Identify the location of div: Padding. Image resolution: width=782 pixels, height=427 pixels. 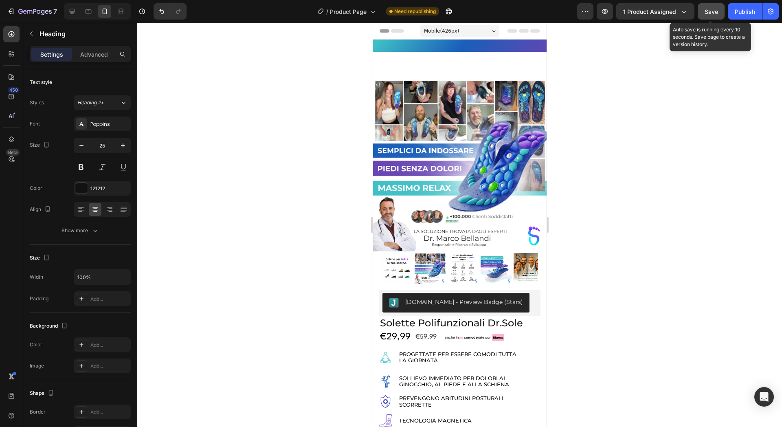
(39, 299).